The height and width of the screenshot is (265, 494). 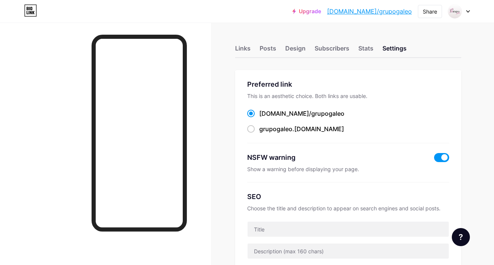 What do you see at coordinates (268, 50) in the screenshot?
I see `div: Posts` at bounding box center [268, 50].